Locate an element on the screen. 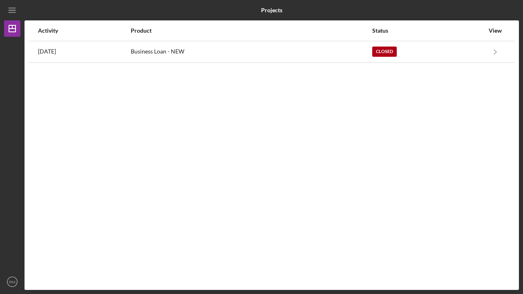  div: Business Loan - NEW is located at coordinates (251, 52).